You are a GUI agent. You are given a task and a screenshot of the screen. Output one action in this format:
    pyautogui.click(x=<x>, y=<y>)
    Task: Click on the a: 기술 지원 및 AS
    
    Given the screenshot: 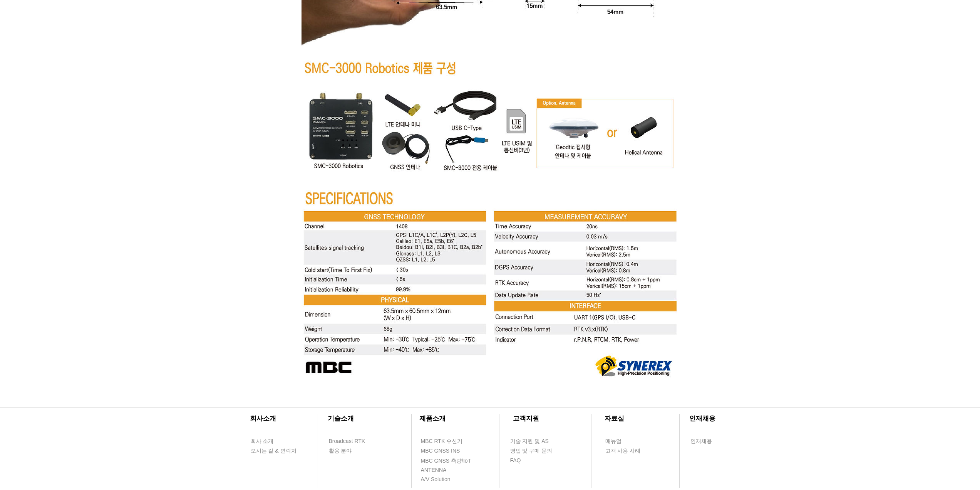 What is the action you would take?
    pyautogui.click(x=539, y=441)
    